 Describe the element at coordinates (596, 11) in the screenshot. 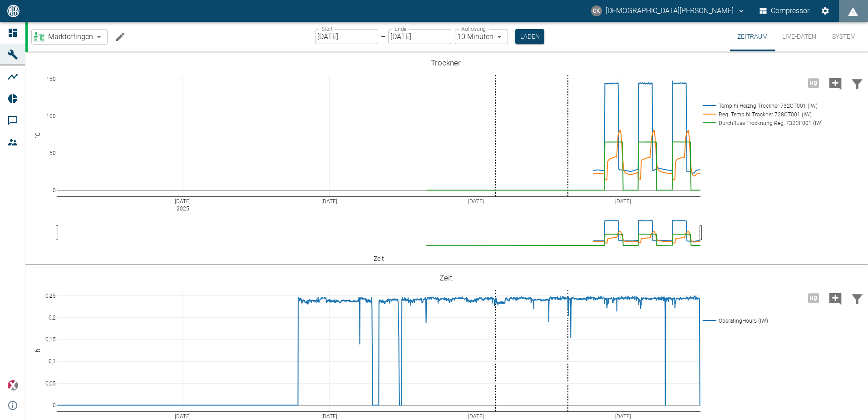

I see `div: CK` at that location.